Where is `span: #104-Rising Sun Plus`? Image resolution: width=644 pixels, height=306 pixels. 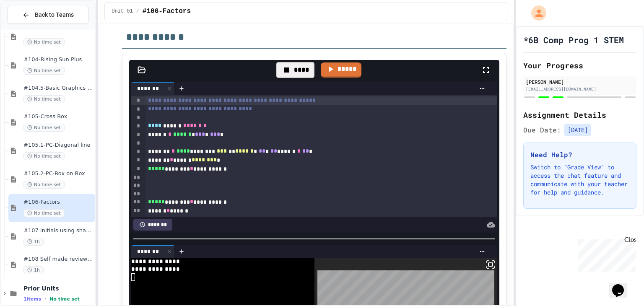 span: #104-Rising Sun Plus is located at coordinates (58, 59).